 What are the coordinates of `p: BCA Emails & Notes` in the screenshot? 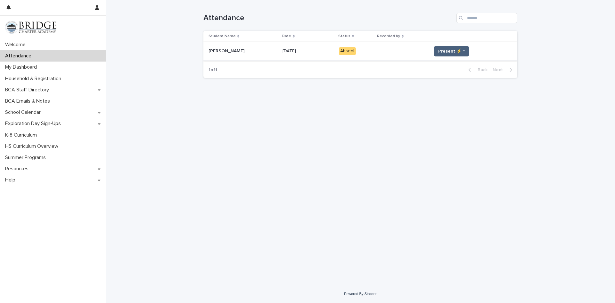 It's located at (29, 101).